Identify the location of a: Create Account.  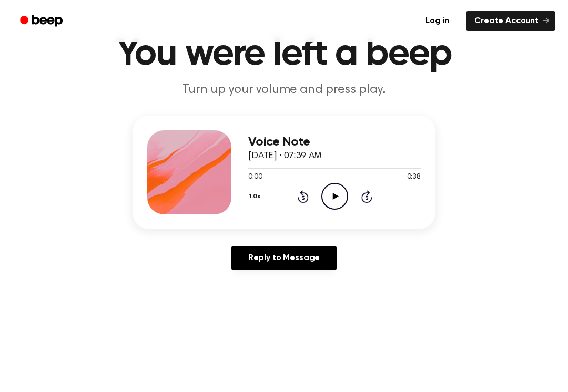
(511, 21).